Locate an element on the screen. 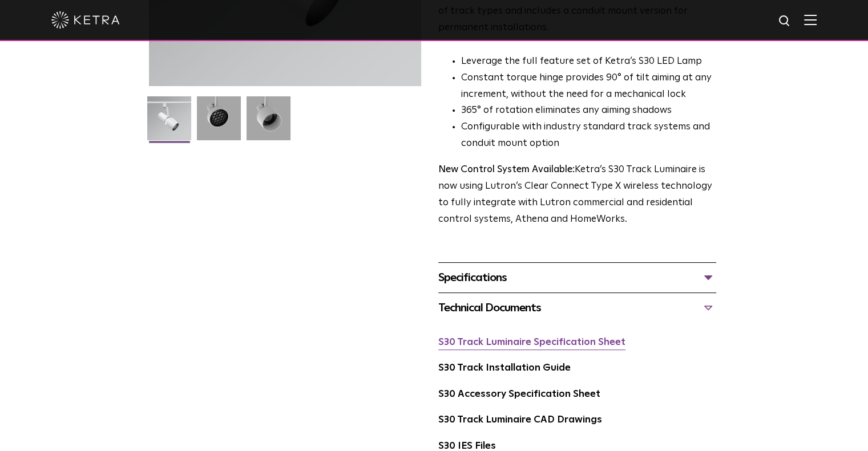 The width and height of the screenshot is (868, 451). img: 9e3d97bd0cf938513d6e is located at coordinates (268, 123).